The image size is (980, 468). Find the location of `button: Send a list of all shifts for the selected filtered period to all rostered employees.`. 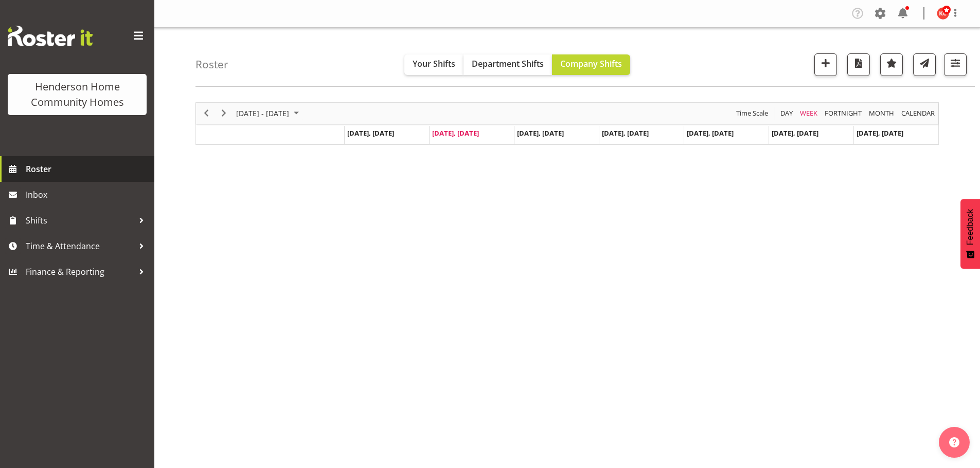

button: Send a list of all shifts for the selected filtered period to all rostered employees. is located at coordinates (924, 65).